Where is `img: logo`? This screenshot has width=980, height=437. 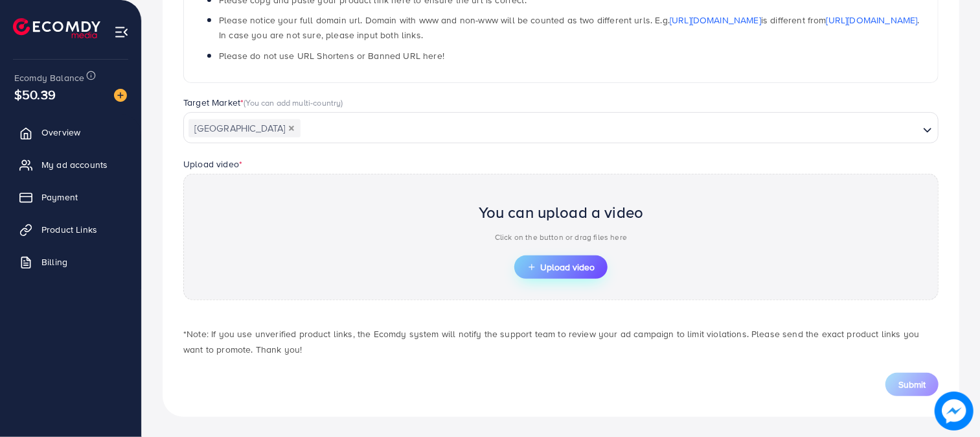
img: logo is located at coordinates (56, 28).